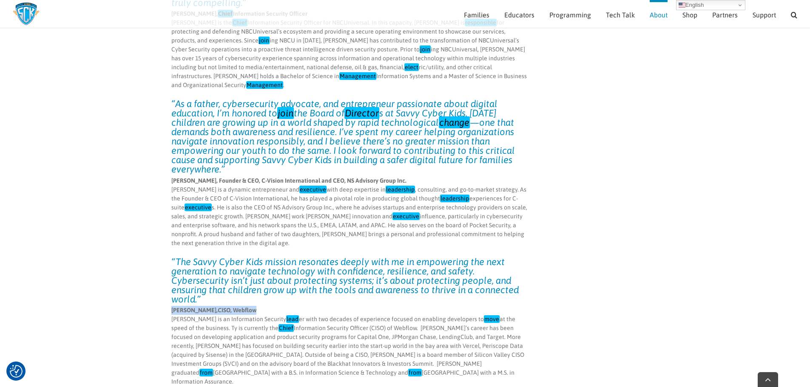 The image size is (810, 387). I want to click on span: Shop, so click(690, 15).